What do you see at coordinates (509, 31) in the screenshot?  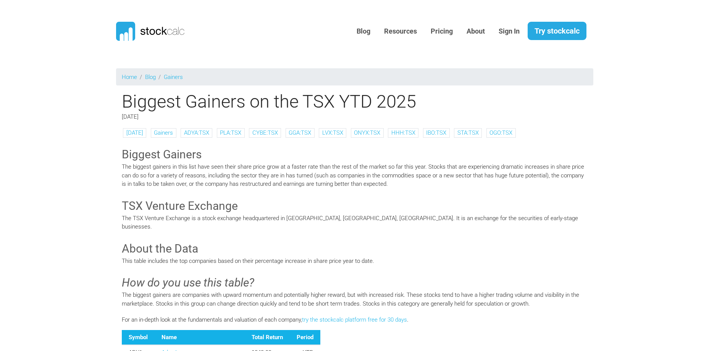 I see `a: Sign In` at bounding box center [509, 31].